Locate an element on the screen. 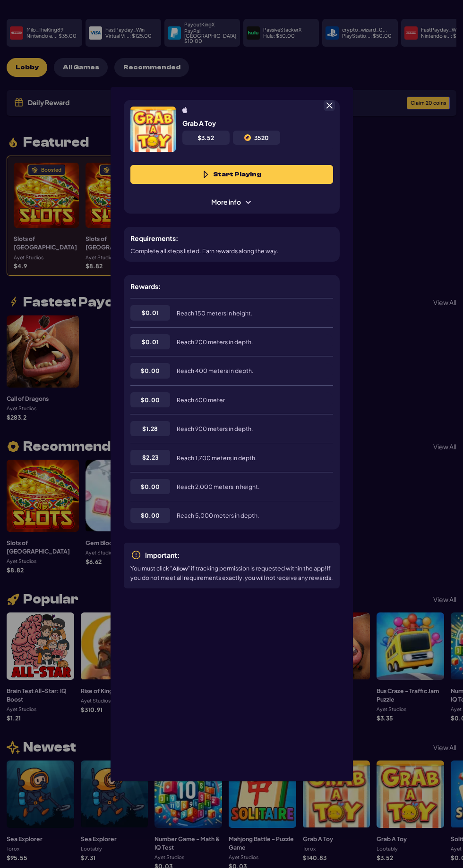 This screenshot has width=463, height=868. span: Reach 400 meters in depth. is located at coordinates (215, 371).